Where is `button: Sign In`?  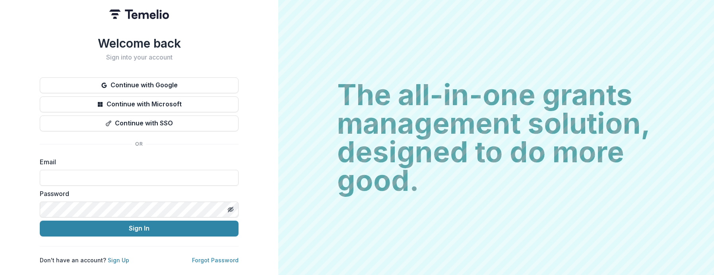
button: Sign In is located at coordinates (139, 229).